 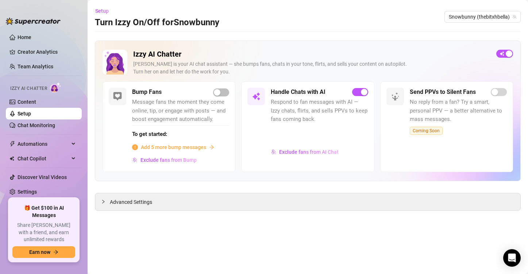 What do you see at coordinates (27, 192) in the screenshot?
I see `a: Settings` at bounding box center [27, 192].